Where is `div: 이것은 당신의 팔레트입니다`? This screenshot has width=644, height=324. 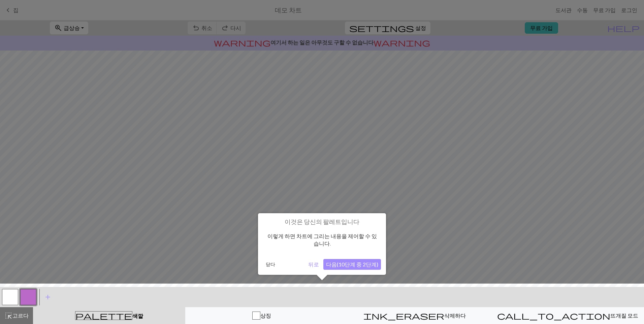 div: 이것은 당신의 팔레트입니다 is located at coordinates (322, 244).